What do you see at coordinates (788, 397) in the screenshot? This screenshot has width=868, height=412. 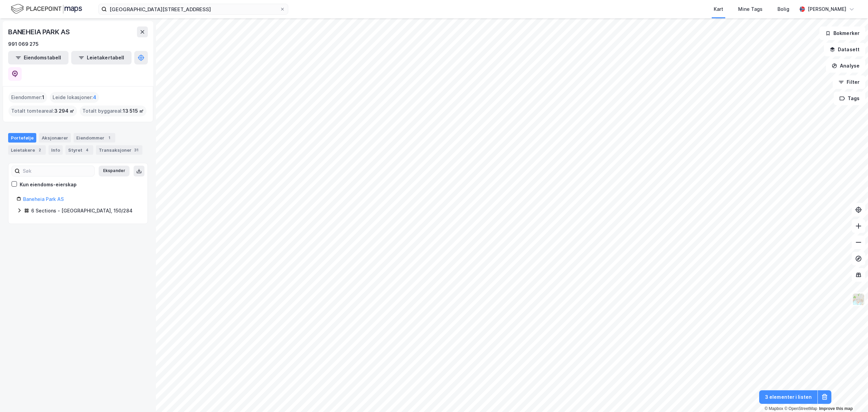 I see `button: 3 elementer i listen` at bounding box center [788, 397].